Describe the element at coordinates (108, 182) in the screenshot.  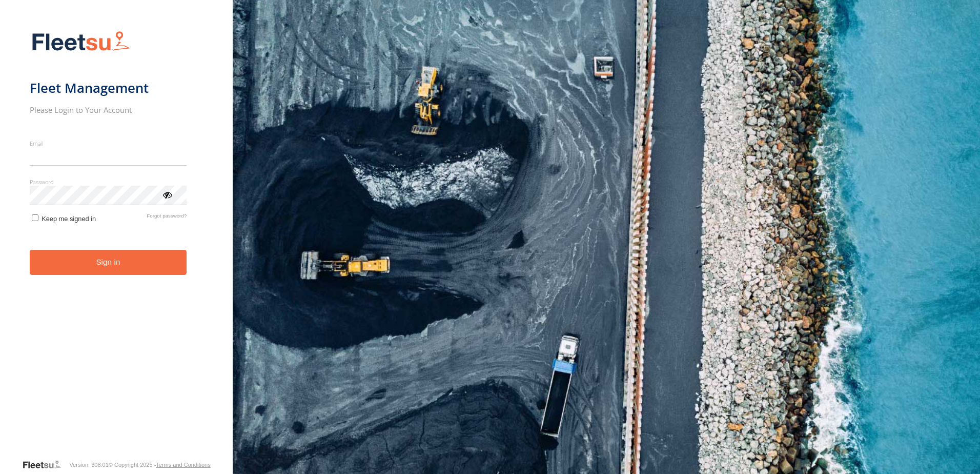
I see `label: Password` at that location.